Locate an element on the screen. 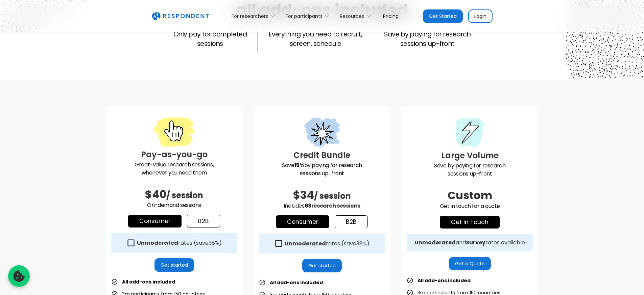 This screenshot has height=295, width=644. a: Pricing is located at coordinates (391, 16).